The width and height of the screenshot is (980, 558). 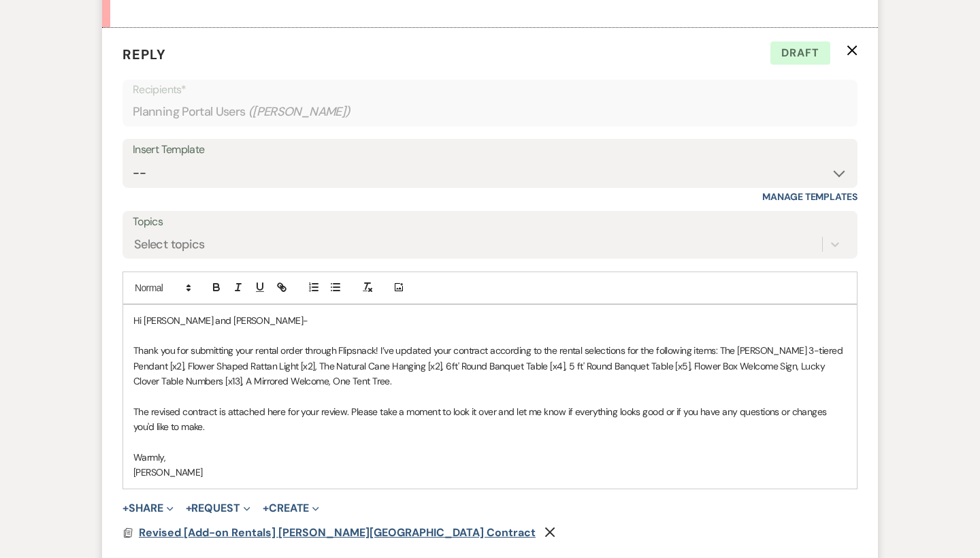 I want to click on div: Planning Portal Users, so click(x=490, y=111).